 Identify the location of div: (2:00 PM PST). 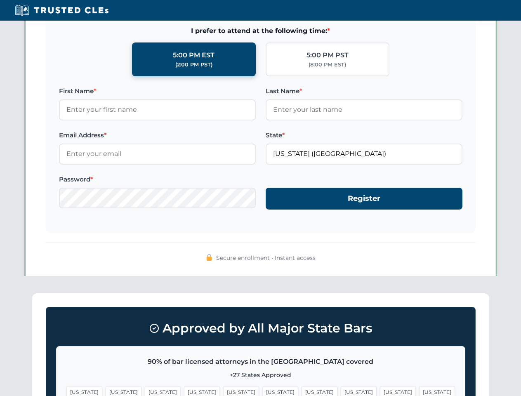
(194, 65).